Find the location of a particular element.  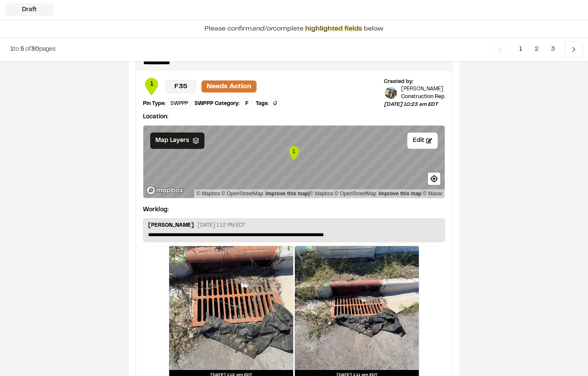

div: Pin Type: is located at coordinates (154, 104).